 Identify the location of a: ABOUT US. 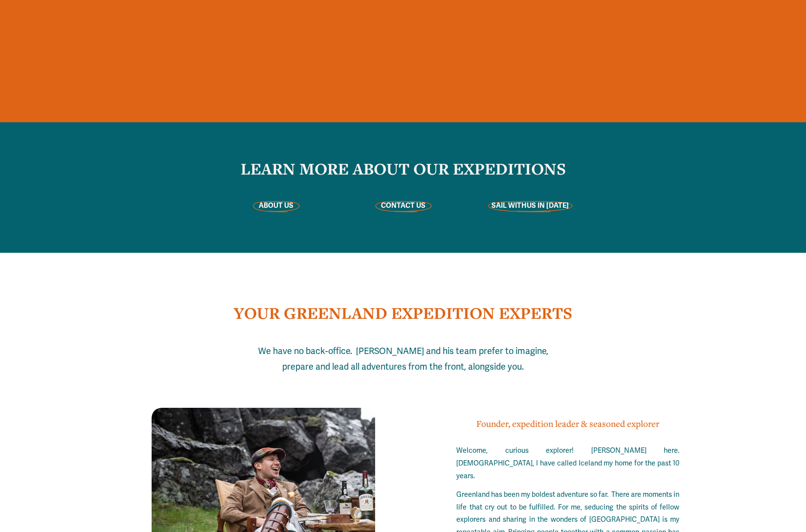
(276, 205).